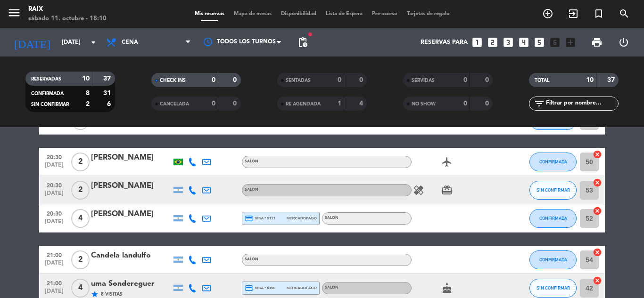  I want to click on span: RE AGENDADA, so click(303, 105).